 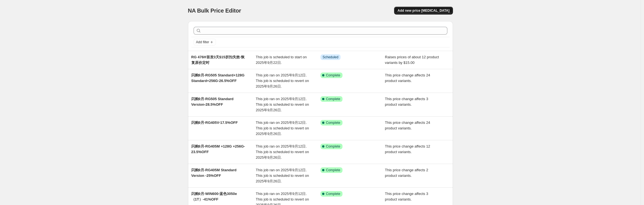 I want to click on span: 闪购9月-RG405M Standard Version -25%OFF, so click(x=214, y=173).